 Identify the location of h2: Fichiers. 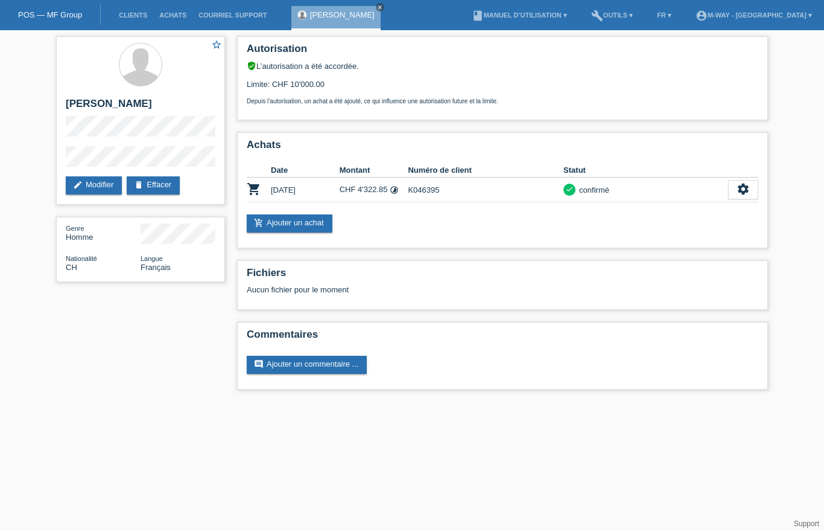
(503, 276).